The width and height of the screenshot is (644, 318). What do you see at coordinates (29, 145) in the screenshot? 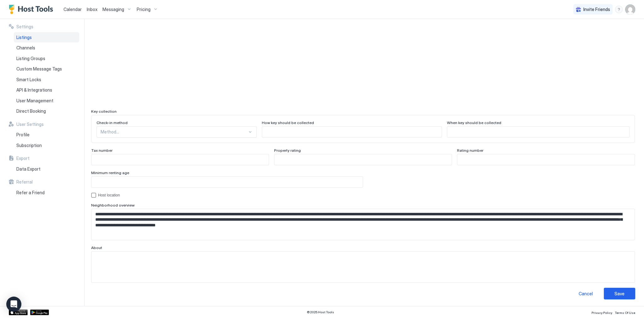
I see `span: Subscription` at bounding box center [29, 145].